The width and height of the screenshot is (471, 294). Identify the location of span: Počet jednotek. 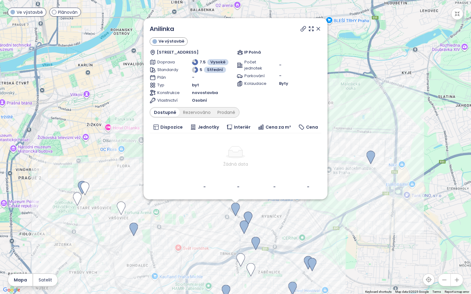
(255, 65).